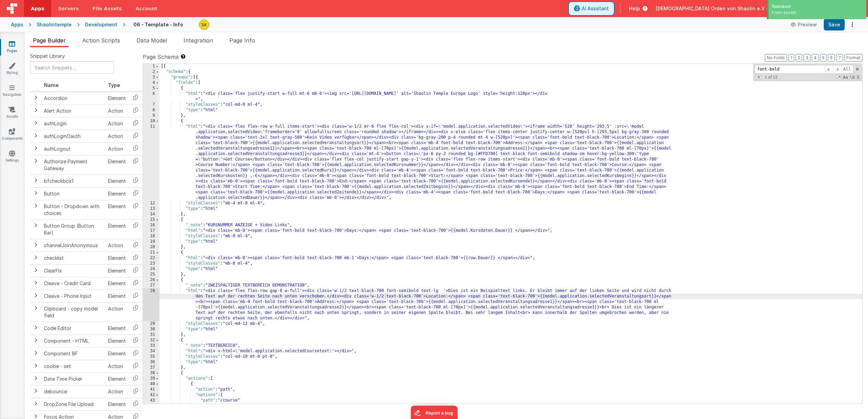 The height and width of the screenshot is (419, 868). What do you see at coordinates (151, 362) in the screenshot?
I see `div: 36` at bounding box center [151, 362].